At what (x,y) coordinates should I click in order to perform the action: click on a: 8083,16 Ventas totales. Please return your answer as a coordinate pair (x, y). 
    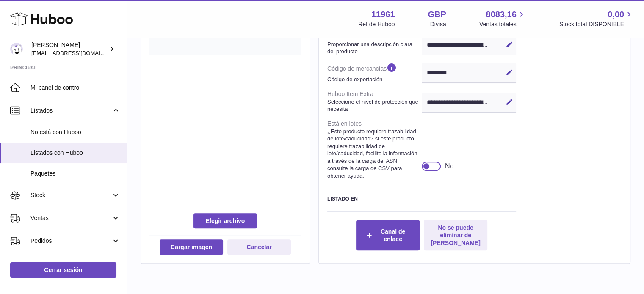
    Looking at the image, I should click on (503, 18).